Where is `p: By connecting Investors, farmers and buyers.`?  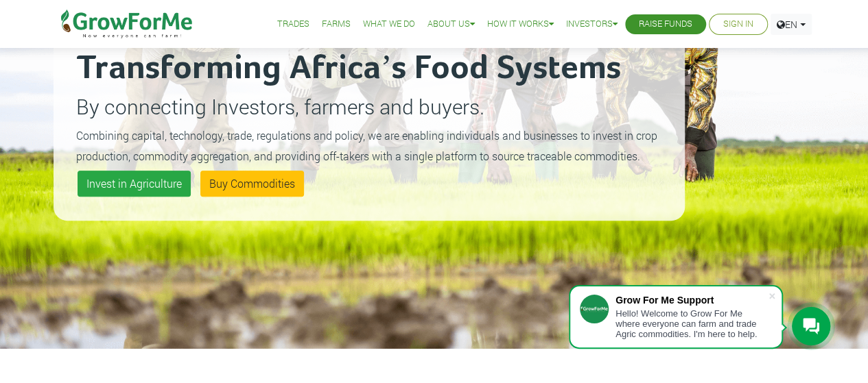 p: By connecting Investors, farmers and buyers. is located at coordinates (369, 106).